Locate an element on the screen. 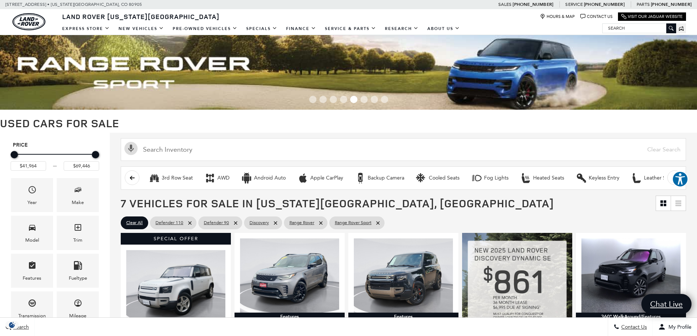 This screenshot has width=697, height=336. div: TransmissionTransmission is located at coordinates (32, 308).